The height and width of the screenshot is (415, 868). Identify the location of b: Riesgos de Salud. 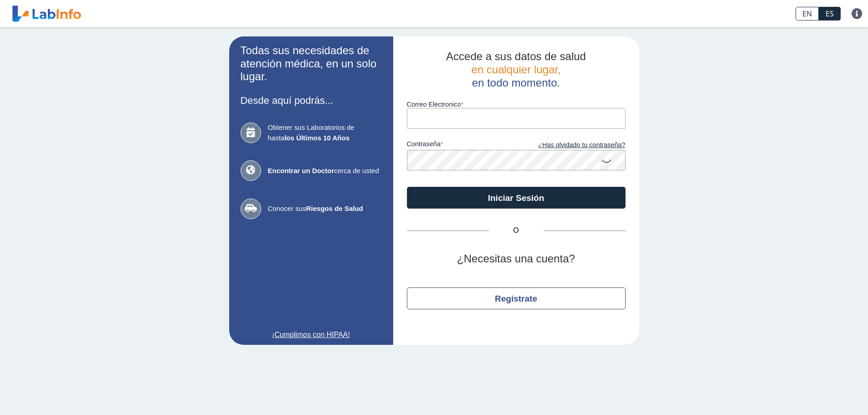
(334, 208).